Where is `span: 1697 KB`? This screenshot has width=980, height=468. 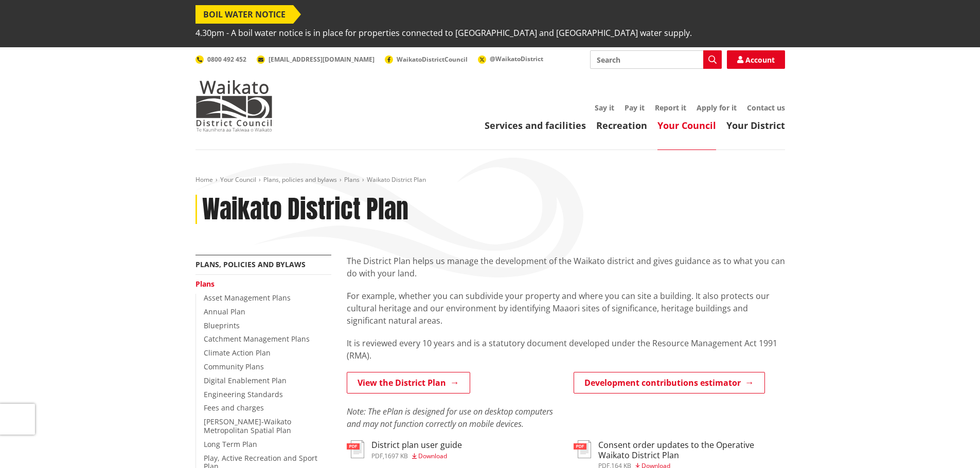 span: 1697 KB is located at coordinates (397, 456).